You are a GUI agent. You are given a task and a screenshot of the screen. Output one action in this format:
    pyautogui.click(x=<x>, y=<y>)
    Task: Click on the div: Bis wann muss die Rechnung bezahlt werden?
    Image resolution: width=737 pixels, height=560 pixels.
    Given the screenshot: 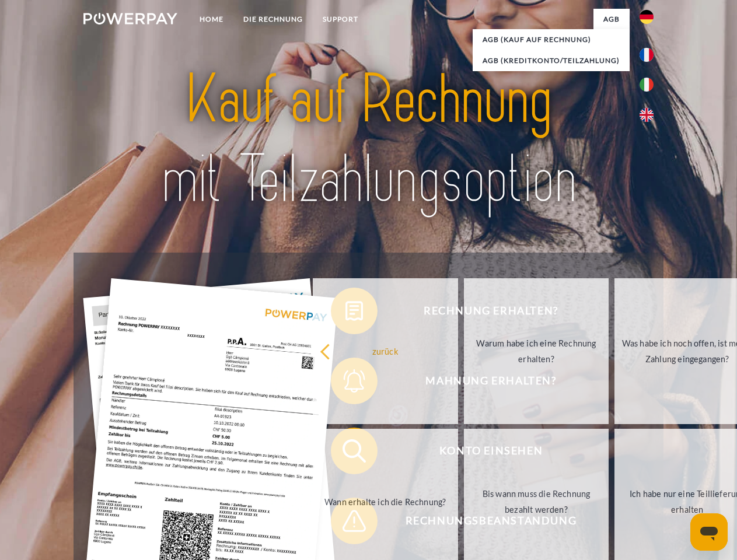 What is the action you would take?
    pyautogui.click(x=536, y=501)
    